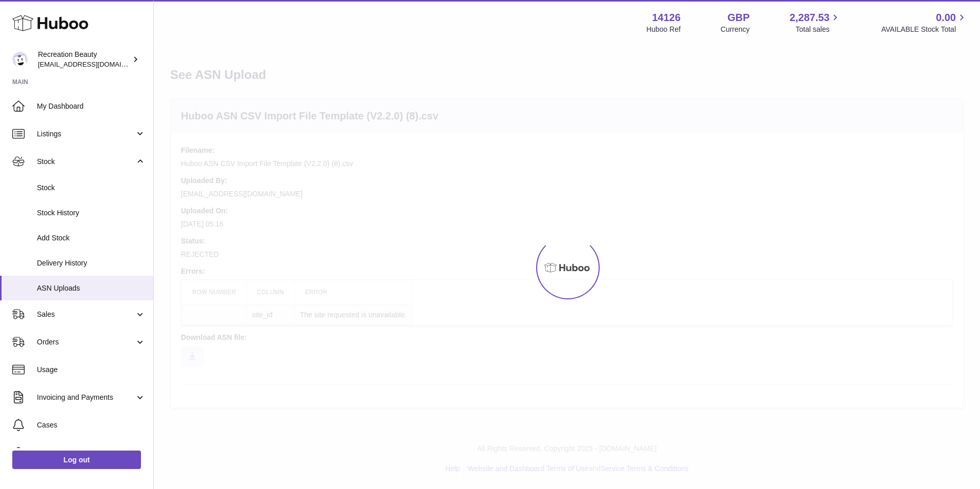 This screenshot has height=489, width=980. Describe the element at coordinates (946, 17) in the screenshot. I see `span: 0.00` at that location.